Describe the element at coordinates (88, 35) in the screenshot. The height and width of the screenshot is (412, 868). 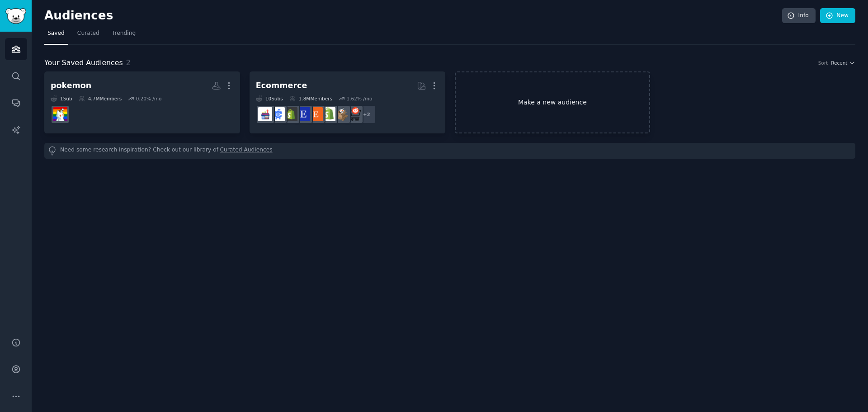
I see `a: Curated` at that location.